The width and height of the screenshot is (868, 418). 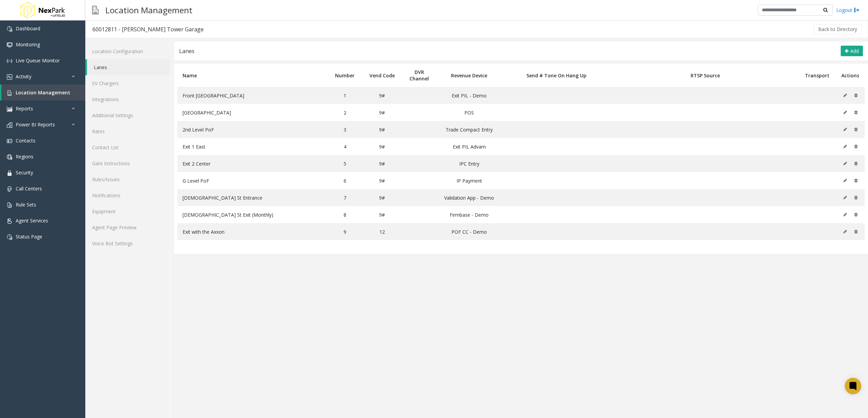 I want to click on td: 12, so click(x=382, y=232).